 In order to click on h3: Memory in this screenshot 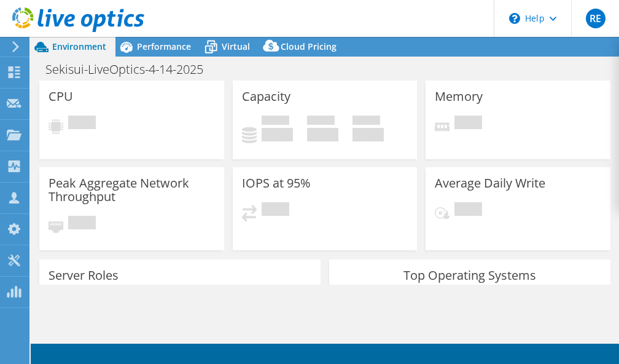, I will do `click(459, 97)`.